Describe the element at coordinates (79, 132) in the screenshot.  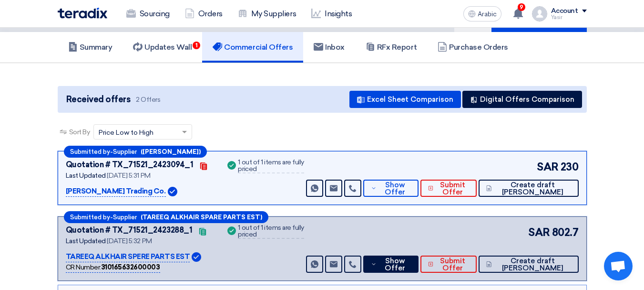
I see `font: Sort By` at that location.